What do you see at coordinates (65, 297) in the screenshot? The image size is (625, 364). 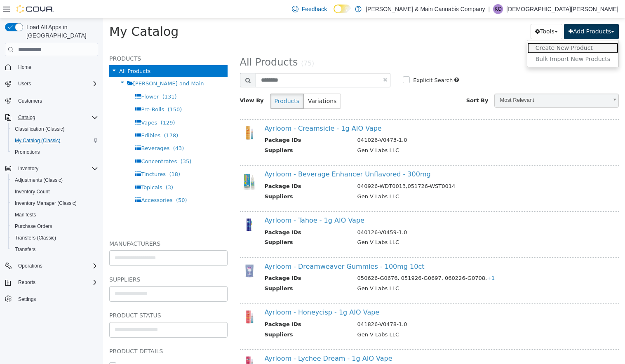 I see `h5: Product Status` at bounding box center [65, 297].